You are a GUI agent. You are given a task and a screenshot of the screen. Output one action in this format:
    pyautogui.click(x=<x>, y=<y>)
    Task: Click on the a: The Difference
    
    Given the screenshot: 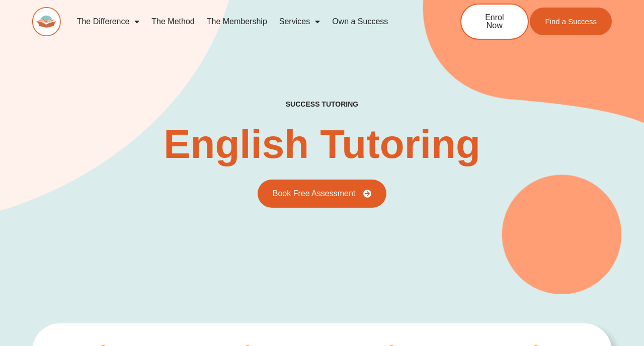 What is the action you would take?
    pyautogui.click(x=108, y=22)
    